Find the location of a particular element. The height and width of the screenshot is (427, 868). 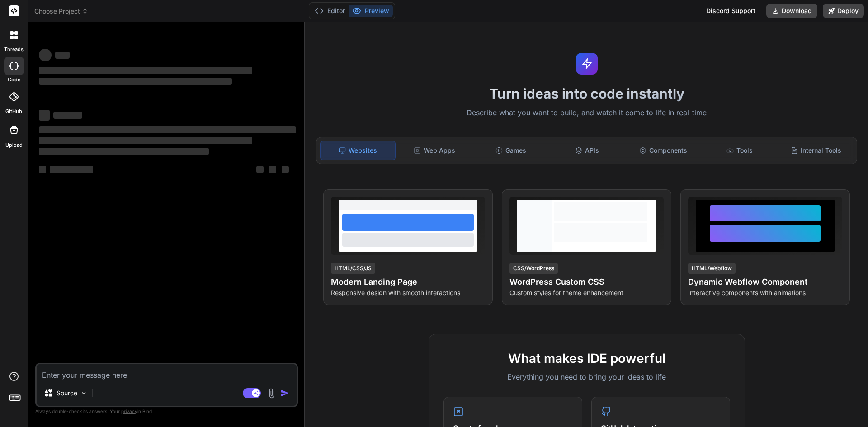

p: Always double-check its answers. Your in Bind is located at coordinates (166, 411).